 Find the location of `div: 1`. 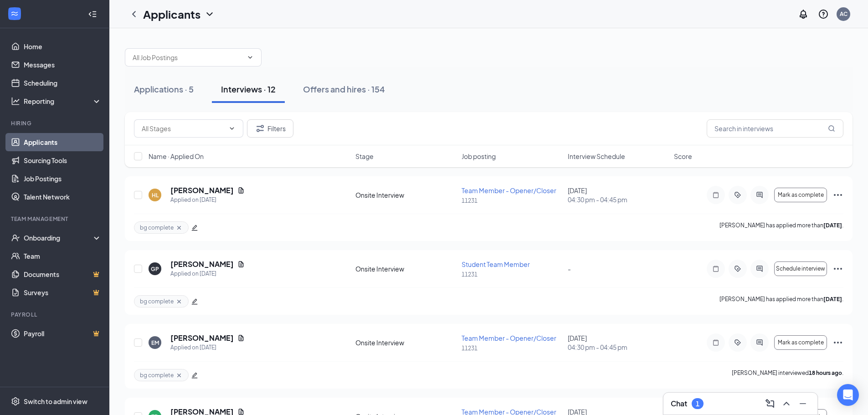

div: 1 is located at coordinates (698, 404).